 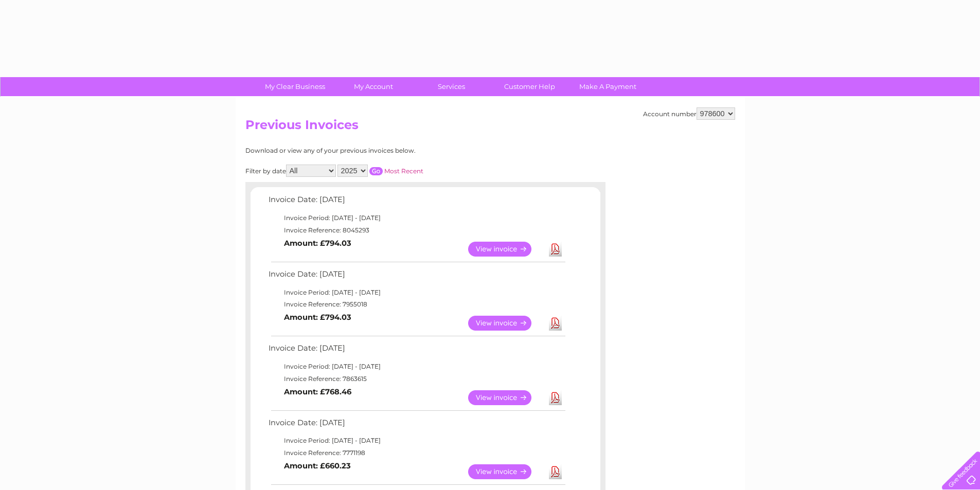 I want to click on b: Amount: £768.46, so click(x=317, y=392).